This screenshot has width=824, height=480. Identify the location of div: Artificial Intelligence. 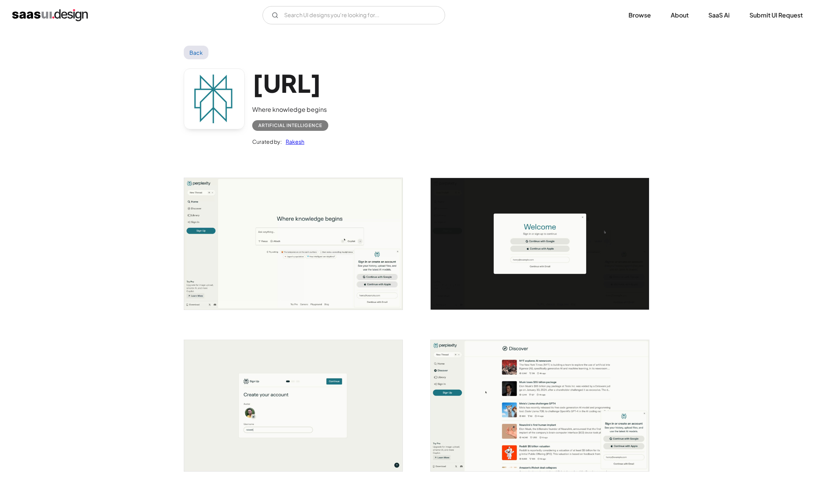
(290, 126).